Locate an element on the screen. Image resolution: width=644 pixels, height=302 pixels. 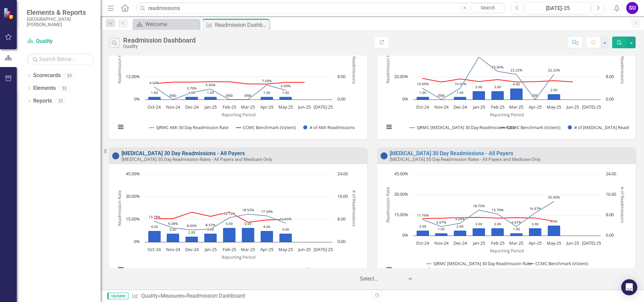
path: Feb-25, 3. # of Pneumonia Readmissions. is located at coordinates (498, 232).